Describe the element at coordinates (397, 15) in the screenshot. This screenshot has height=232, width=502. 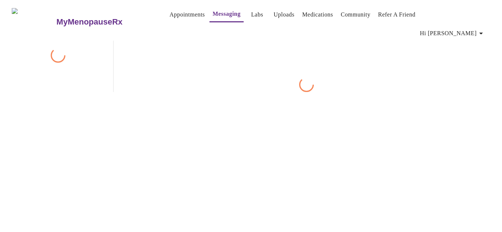
I see `button: Refer a Friend` at that location.